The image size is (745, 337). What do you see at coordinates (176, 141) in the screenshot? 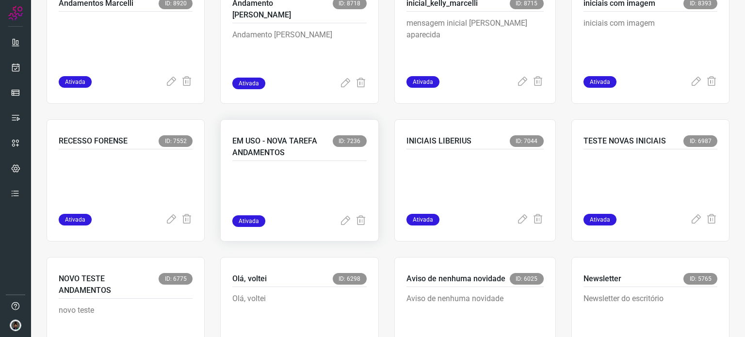
I see `span: ID: 7552` at bounding box center [176, 141].